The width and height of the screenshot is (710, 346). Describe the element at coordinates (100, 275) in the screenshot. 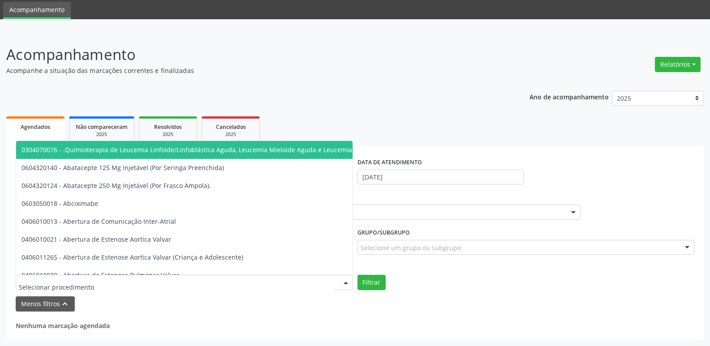

I see `span: 0406010030 - Abertura de Estenose Pulmonar Valvar` at that location.